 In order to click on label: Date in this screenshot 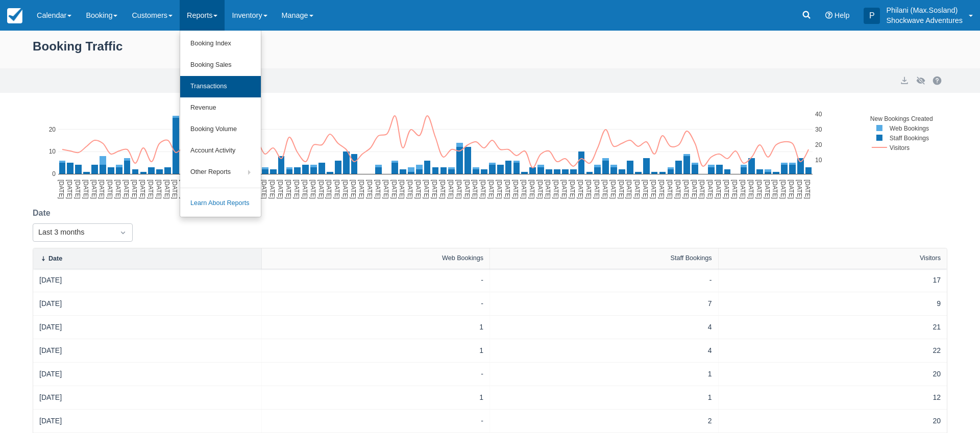, I will do `click(43, 213)`.